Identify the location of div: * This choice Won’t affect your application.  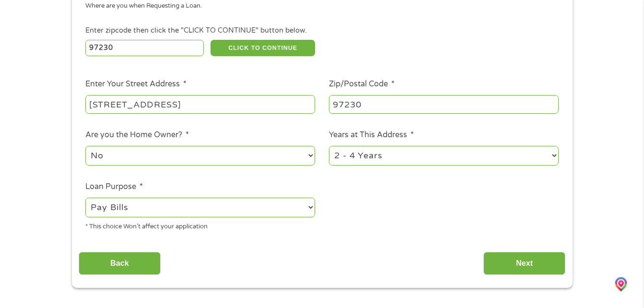
(200, 225).